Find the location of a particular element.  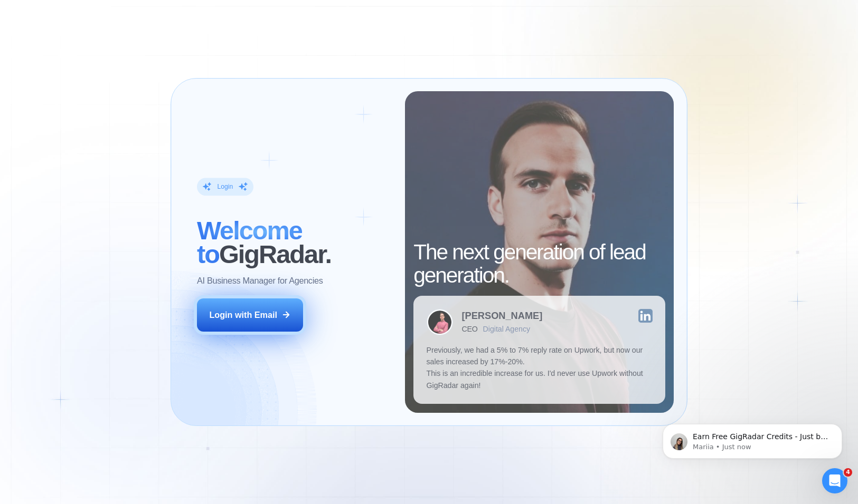

p: Earn Free GigRadar Credits - Just by Sharing Your Story! 💬 Want more credits for sending proposal... is located at coordinates (114, 35).